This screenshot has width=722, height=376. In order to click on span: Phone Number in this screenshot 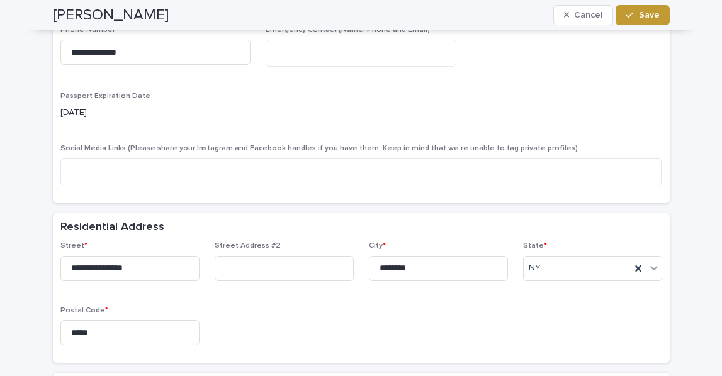, I will do `click(89, 30)`.